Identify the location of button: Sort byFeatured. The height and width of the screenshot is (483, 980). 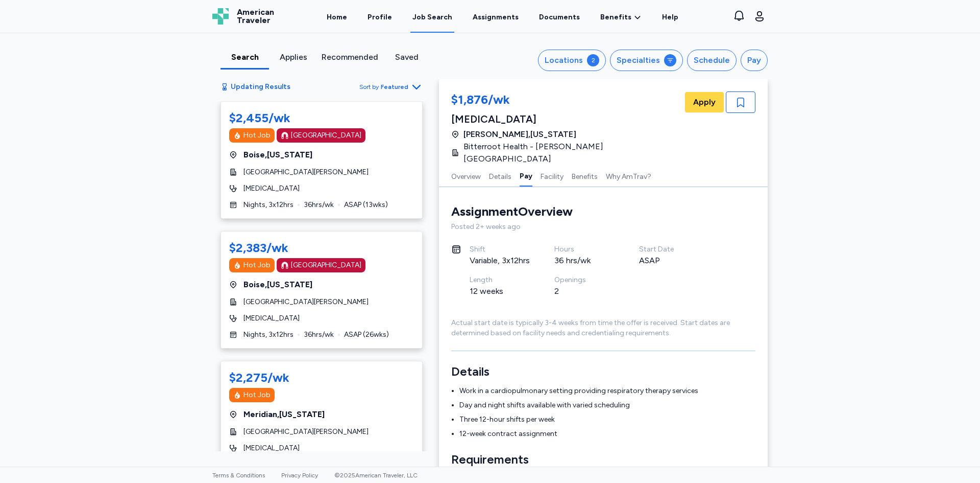
(391, 87).